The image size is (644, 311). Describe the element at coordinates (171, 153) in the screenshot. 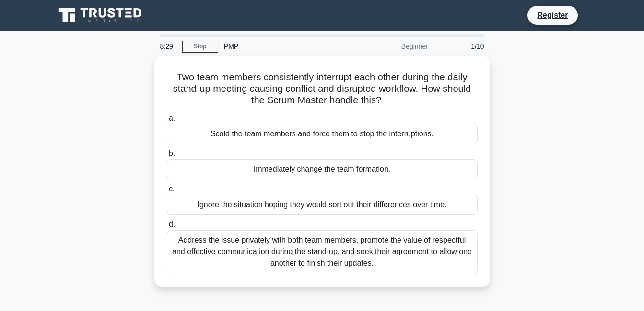

I see `span: b.` at that location.